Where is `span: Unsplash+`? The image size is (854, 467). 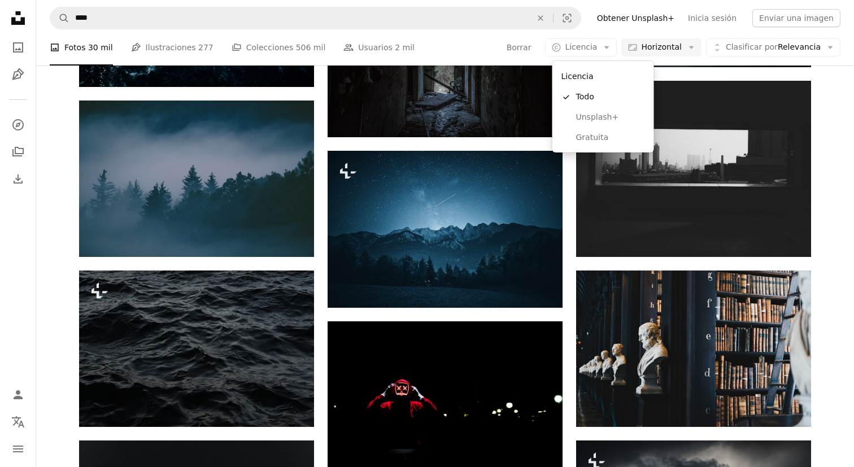 span: Unsplash+ is located at coordinates (610, 117).